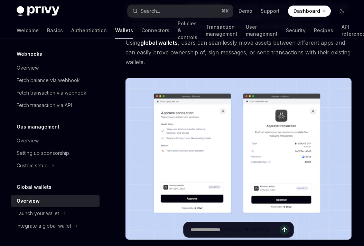 The image size is (364, 246). What do you see at coordinates (55, 153) in the screenshot?
I see `a: Setting up sponsorship` at bounding box center [55, 153].